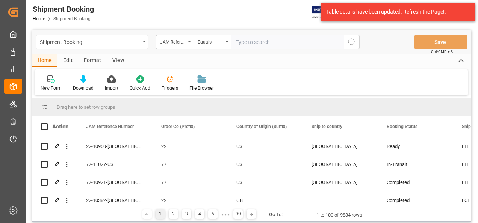 Image resolution: width=478 pixels, height=223 pixels. Describe the element at coordinates (86, 107) in the screenshot. I see `span: Drag here to set row groups` at that location.